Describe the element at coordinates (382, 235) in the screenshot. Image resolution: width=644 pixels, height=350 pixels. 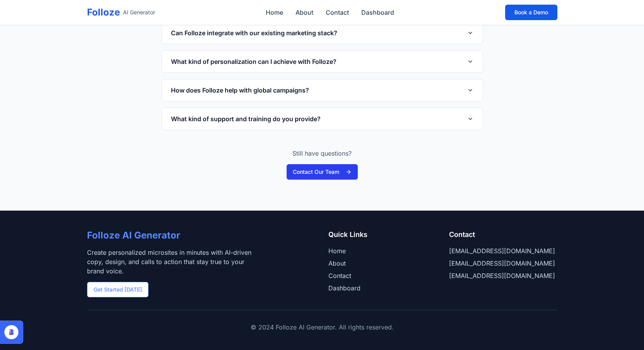
I see `h3: Quick Links` at that location.